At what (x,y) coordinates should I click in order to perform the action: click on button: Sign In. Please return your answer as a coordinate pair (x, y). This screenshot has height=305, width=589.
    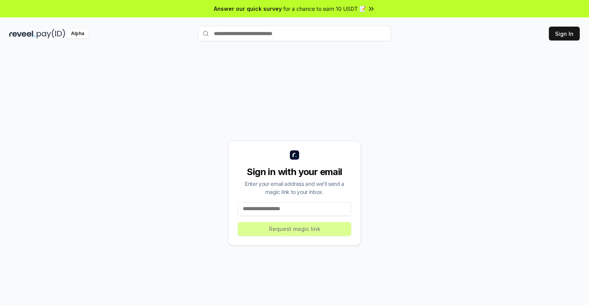
    Looking at the image, I should click on (564, 34).